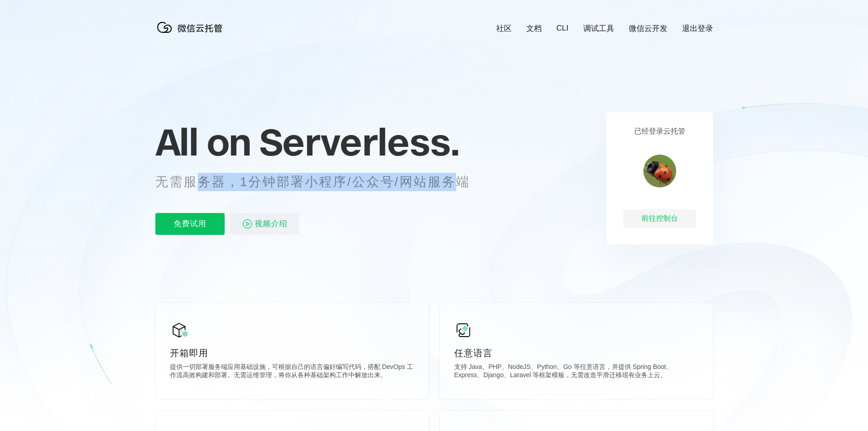 This screenshot has width=868, height=431. What do you see at coordinates (534, 29) in the screenshot?
I see `a: 文档` at bounding box center [534, 29].